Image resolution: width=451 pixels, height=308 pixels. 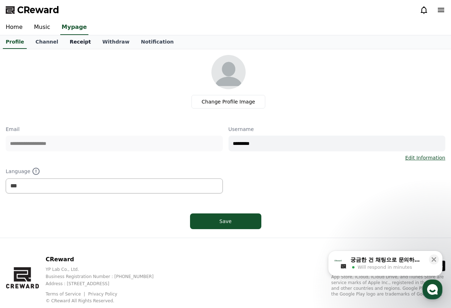 I want to click on button: Save, so click(x=226, y=221).